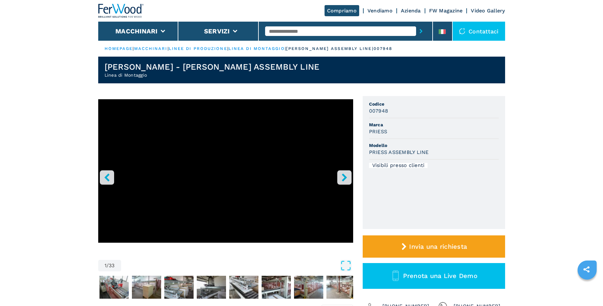  What do you see at coordinates (212, 75) in the screenshot?
I see `h2: Linea di Montaggio` at bounding box center [212, 75].